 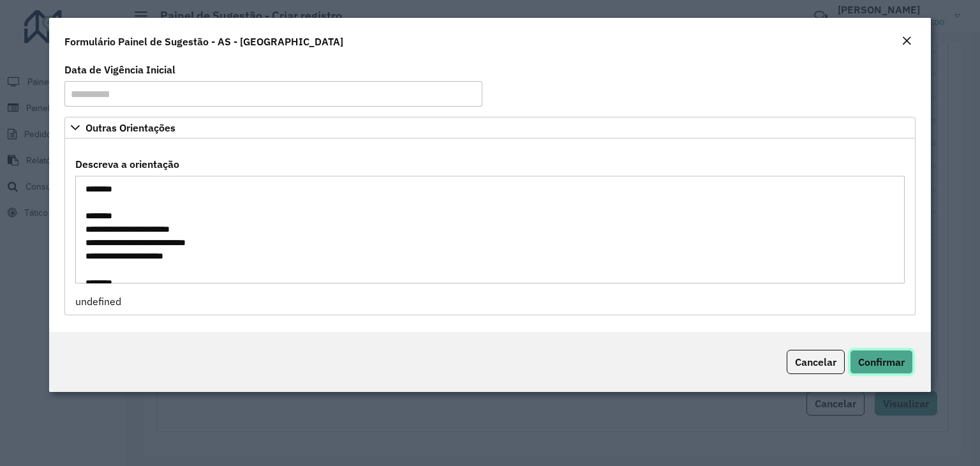 I want to click on button: Confirmar, so click(x=881, y=362).